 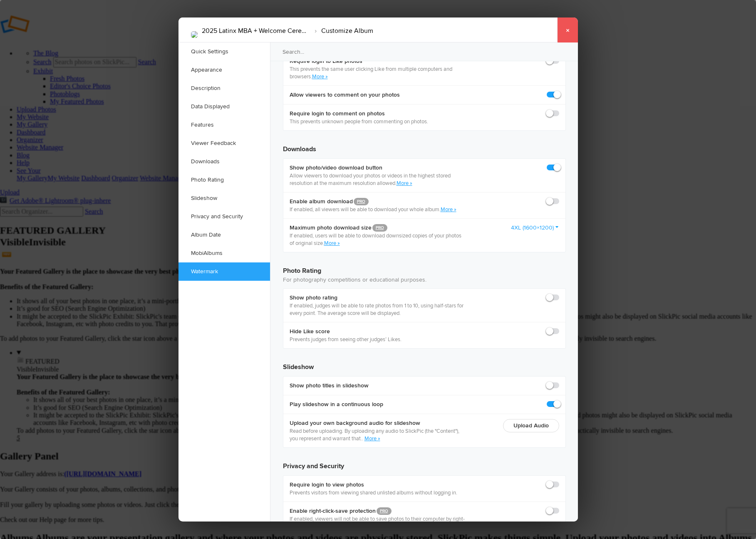 I want to click on a: Quick Settings, so click(x=224, y=52).